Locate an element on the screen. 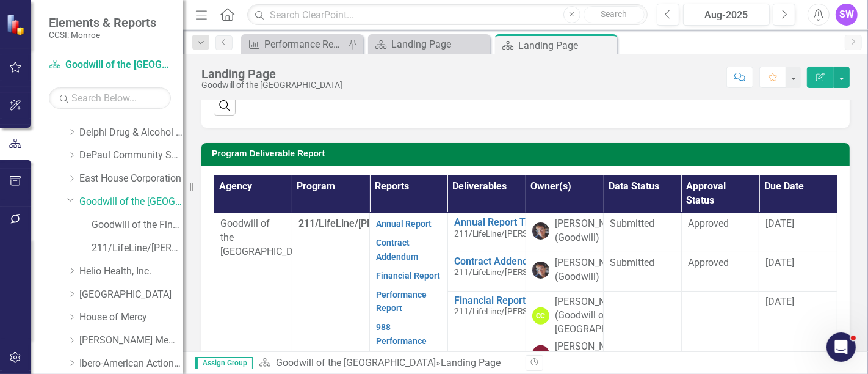 The width and height of the screenshot is (868, 374). span: Elements & Reports is located at coordinates (102, 23).